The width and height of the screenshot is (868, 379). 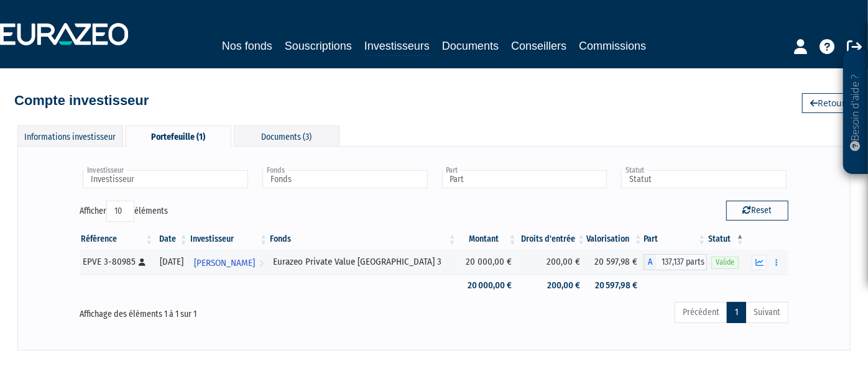 I want to click on p: Besoin d'aide ?, so click(x=856, y=112).